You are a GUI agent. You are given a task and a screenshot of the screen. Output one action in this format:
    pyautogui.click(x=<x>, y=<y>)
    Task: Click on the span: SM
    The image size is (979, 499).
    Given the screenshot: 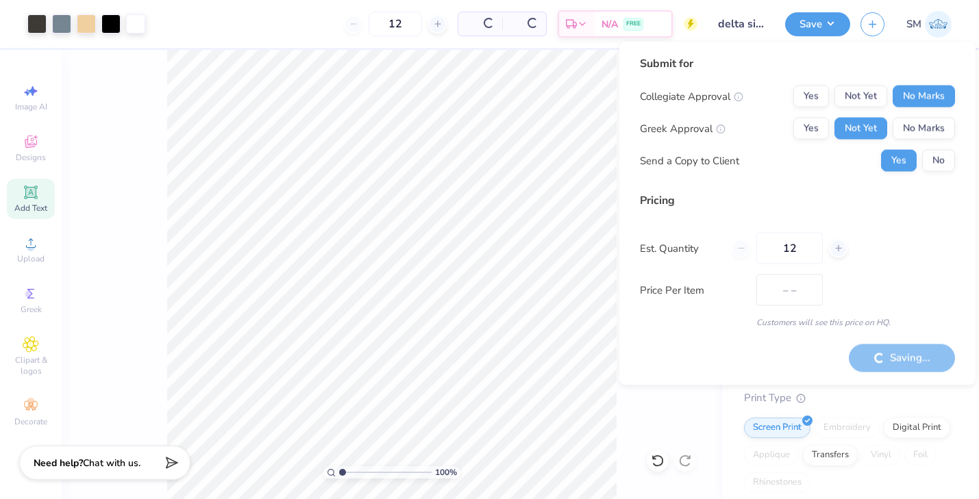 What is the action you would take?
    pyautogui.click(x=914, y=24)
    